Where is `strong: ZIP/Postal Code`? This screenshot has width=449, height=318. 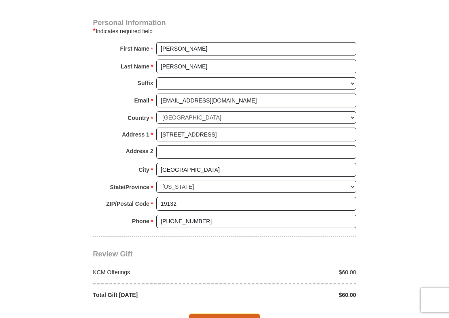
strong: ZIP/Postal Code is located at coordinates (128, 204).